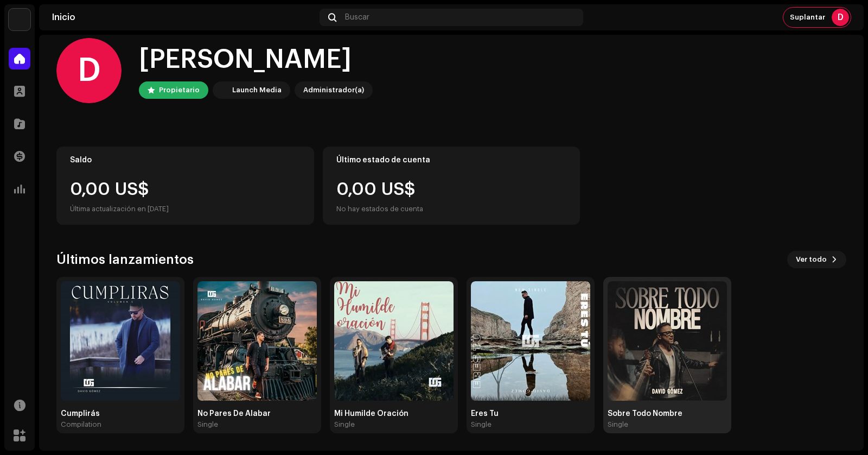 The image size is (868, 455). Describe the element at coordinates (120, 413) in the screenshot. I see `div: Cumplirás` at that location.